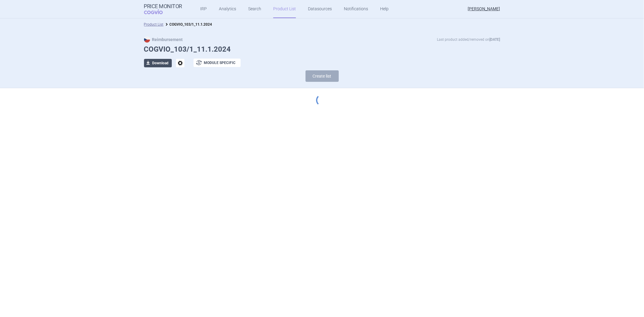 The image size is (644, 317). What do you see at coordinates (153, 24) in the screenshot?
I see `li: Product List` at bounding box center [153, 24].